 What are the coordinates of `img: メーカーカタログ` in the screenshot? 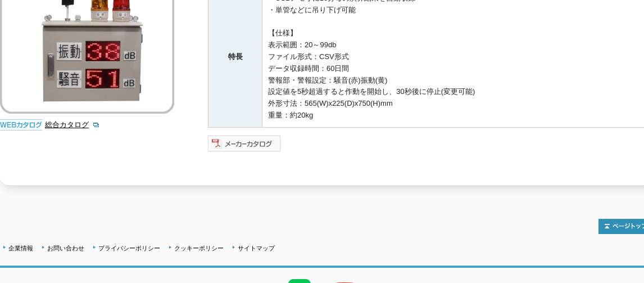 It's located at (245, 144).